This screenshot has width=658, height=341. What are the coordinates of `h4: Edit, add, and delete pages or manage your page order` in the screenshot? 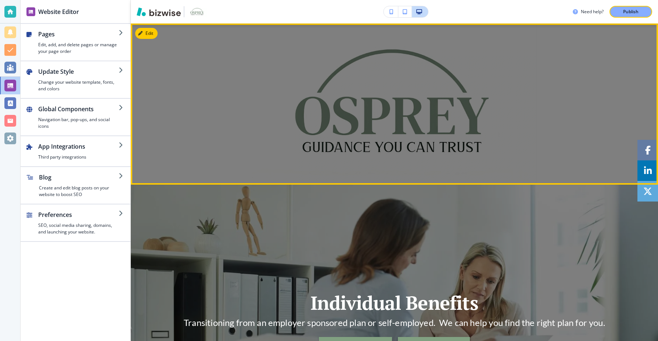 It's located at (78, 48).